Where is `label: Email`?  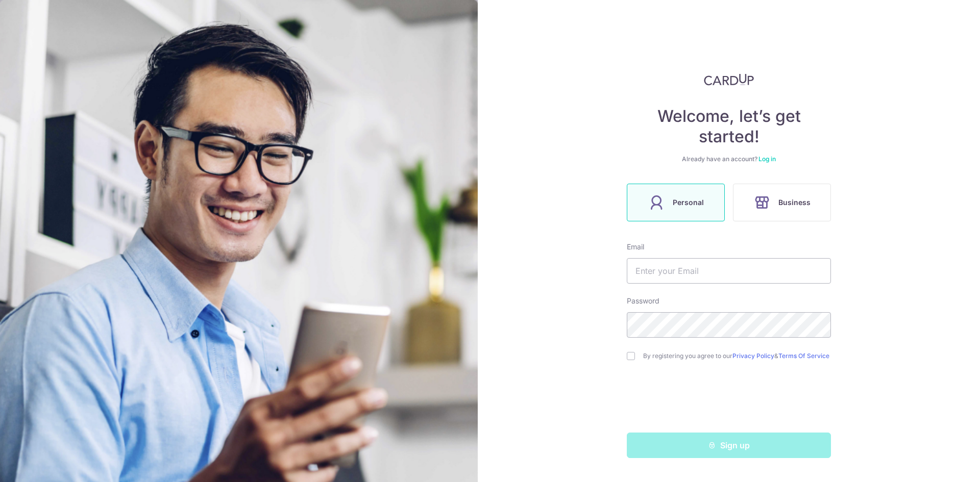
label: Email is located at coordinates (635, 247).